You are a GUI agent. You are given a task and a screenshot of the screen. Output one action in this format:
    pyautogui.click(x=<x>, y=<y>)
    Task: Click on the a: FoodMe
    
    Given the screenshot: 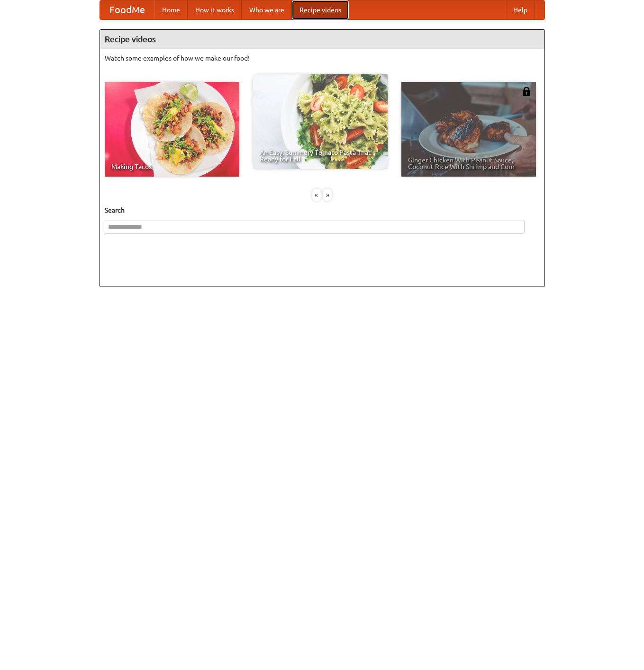 What is the action you would take?
    pyautogui.click(x=127, y=10)
    